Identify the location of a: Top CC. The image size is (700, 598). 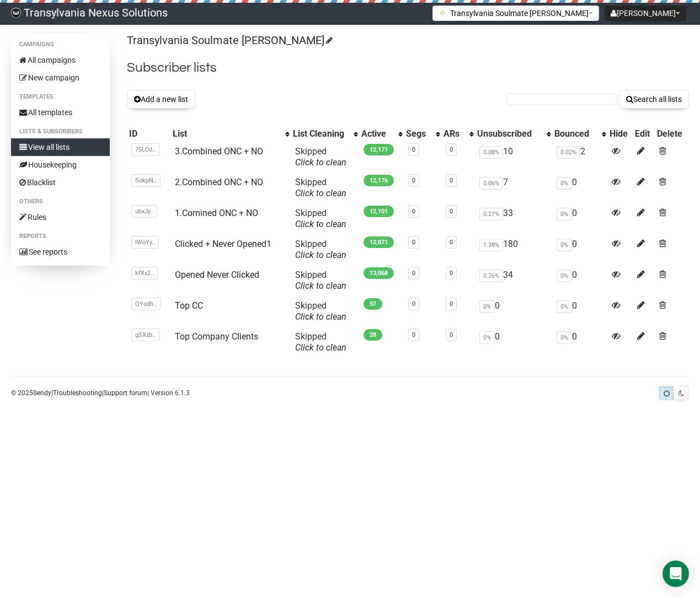
(189, 306).